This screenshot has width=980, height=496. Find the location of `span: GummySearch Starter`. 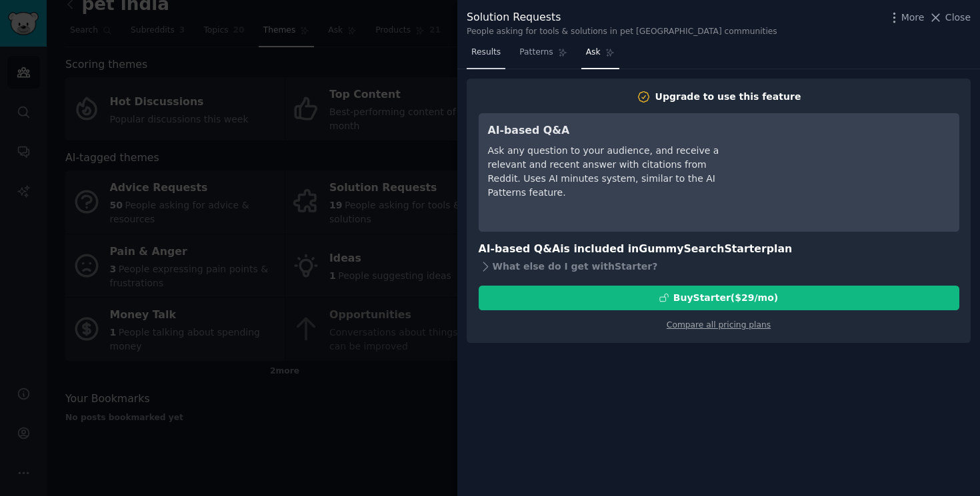

span: GummySearch Starter is located at coordinates (702, 248).